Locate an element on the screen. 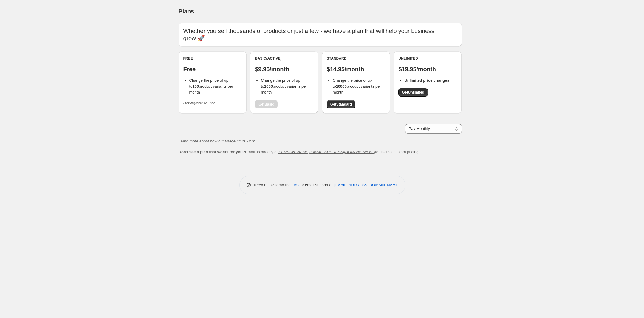  i: Learn more about how our usage limits work is located at coordinates (217, 141).